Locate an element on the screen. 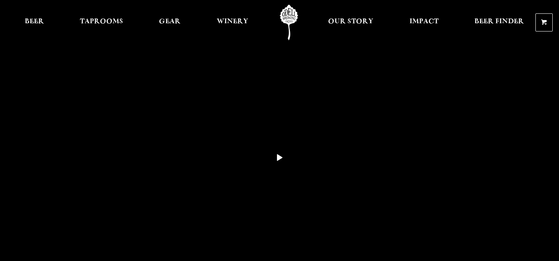 The image size is (559, 261). span: Our Story is located at coordinates (351, 22).